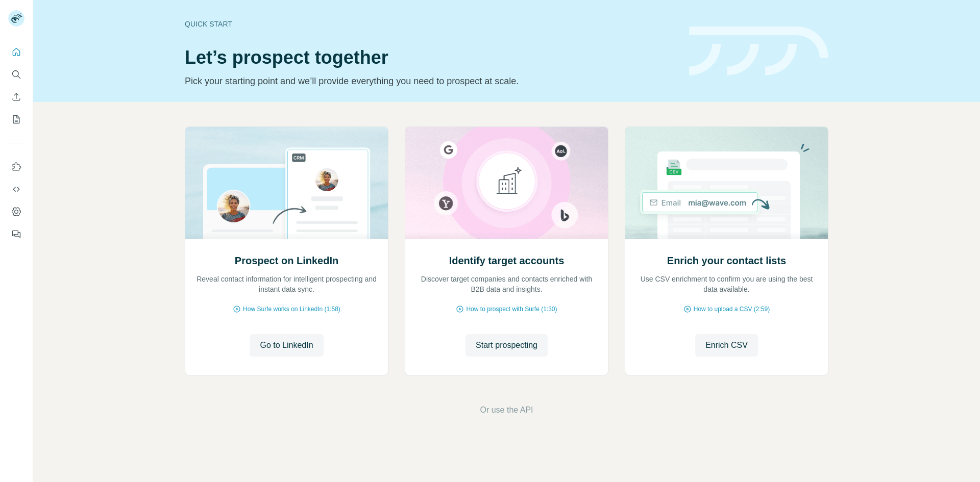  I want to click on button: Use Surfe API, so click(16, 190).